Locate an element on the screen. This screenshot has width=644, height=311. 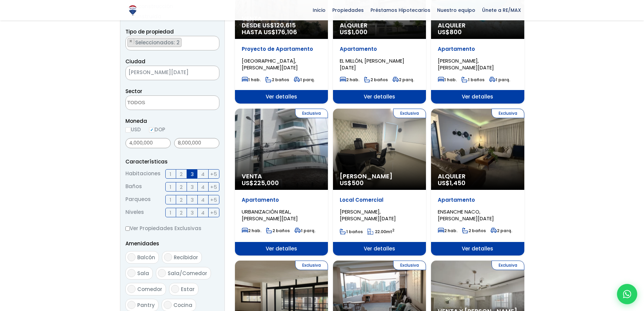
span: Tipo de propiedad is located at coordinates (149, 31).